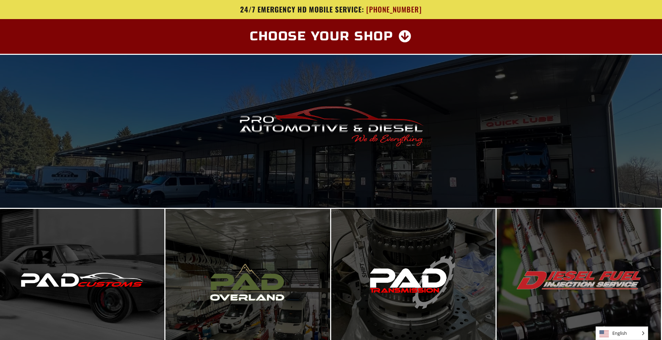 The height and width of the screenshot is (340, 662). Describe the element at coordinates (331, 36) in the screenshot. I see `a: Choose Your Shop` at that location.